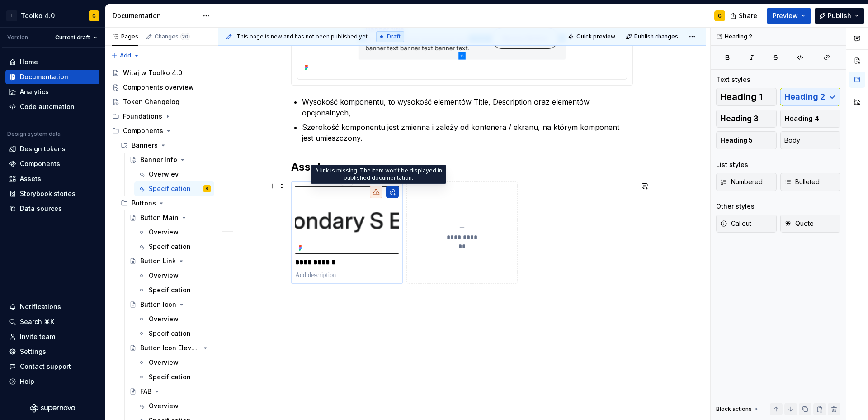 Image resolution: width=868 pixels, height=420 pixels. What do you see at coordinates (394, 37) in the screenshot?
I see `span: Draft` at bounding box center [394, 37].